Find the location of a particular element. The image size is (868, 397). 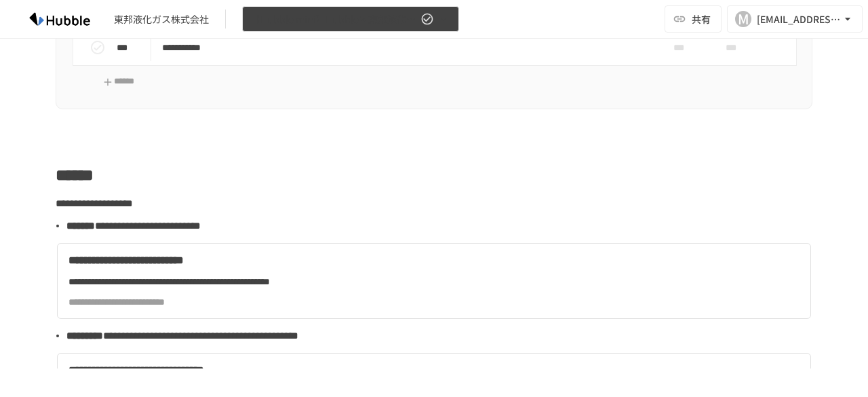

button: 共有 is located at coordinates (693, 19).